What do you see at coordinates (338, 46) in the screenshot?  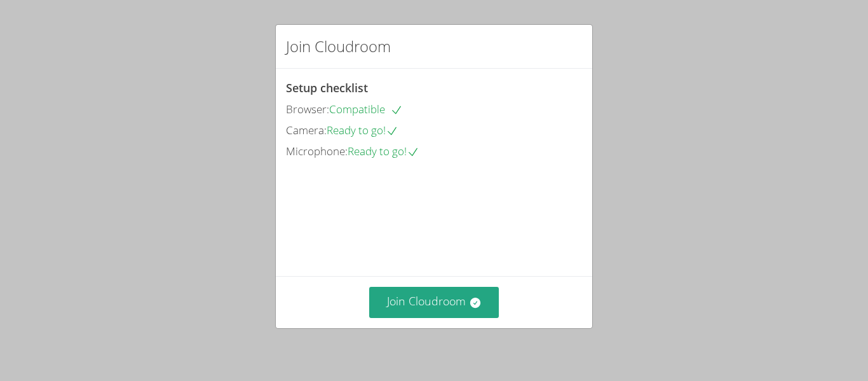 I see `h2: Join Cloudroom` at bounding box center [338, 46].